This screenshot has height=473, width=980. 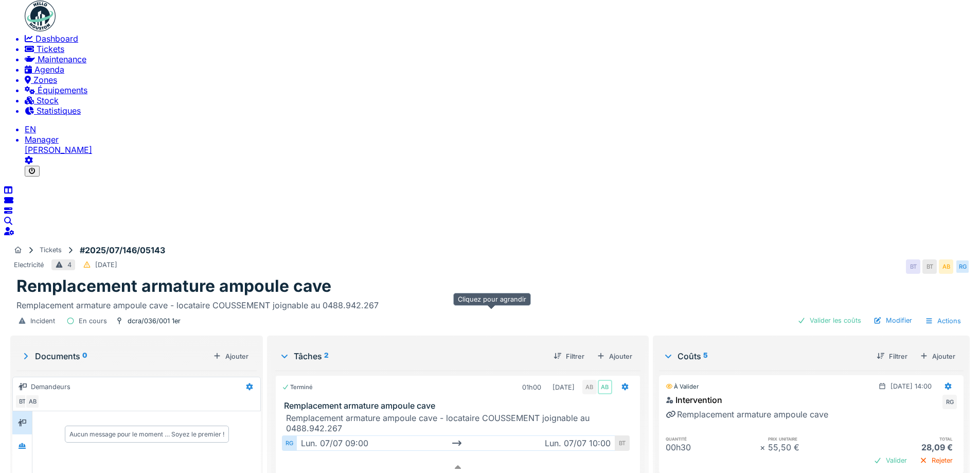 I want to click on div: 01h00, so click(x=532, y=387).